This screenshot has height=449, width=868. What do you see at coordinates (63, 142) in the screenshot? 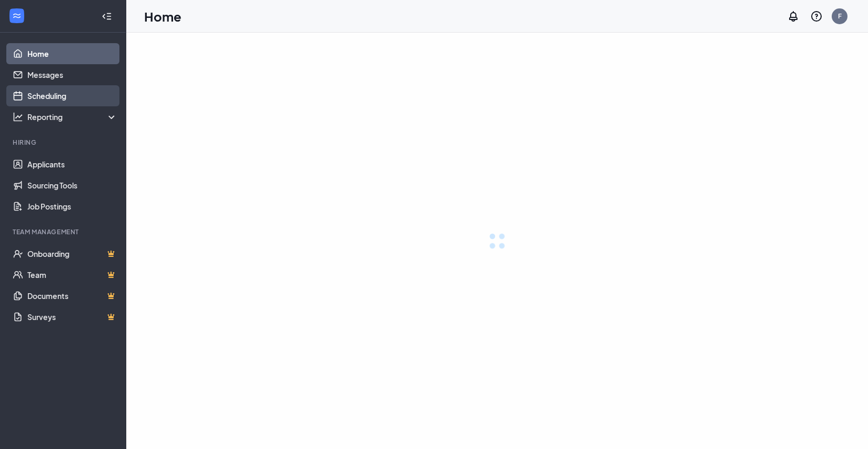
I see `div: Hiring` at bounding box center [63, 142].